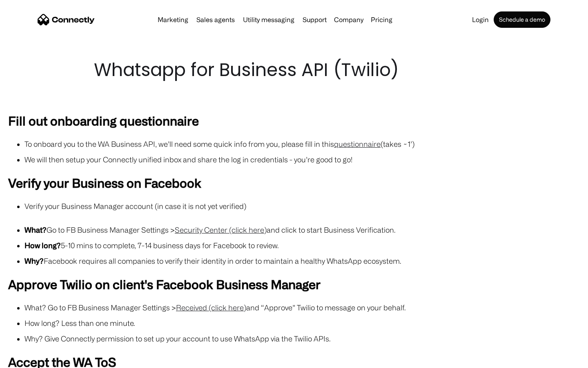 The image size is (588, 368). Describe the element at coordinates (105, 183) in the screenshot. I see `strong: Verify your Business on Facebook` at that location.